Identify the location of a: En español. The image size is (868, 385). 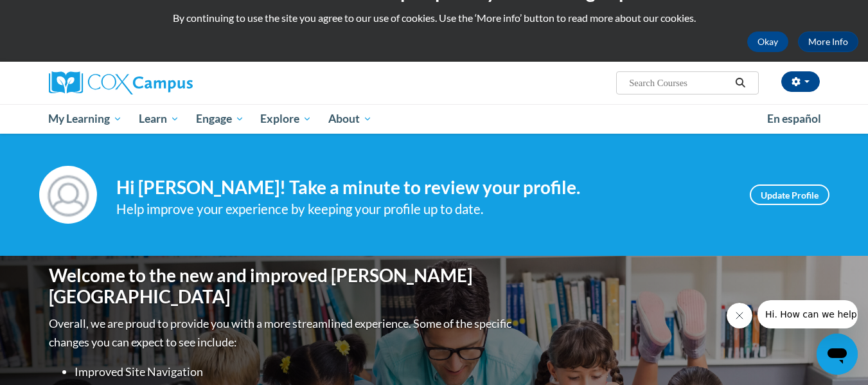
(794, 119).